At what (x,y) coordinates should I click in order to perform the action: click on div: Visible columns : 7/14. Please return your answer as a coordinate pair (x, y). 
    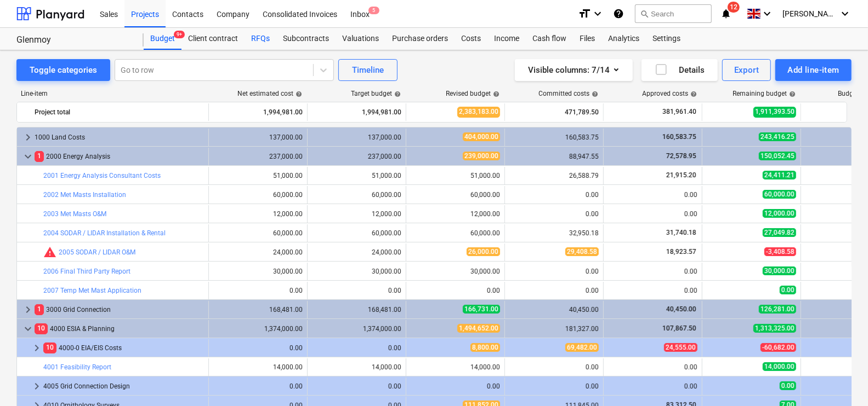
    Looking at the image, I should click on (573, 70).